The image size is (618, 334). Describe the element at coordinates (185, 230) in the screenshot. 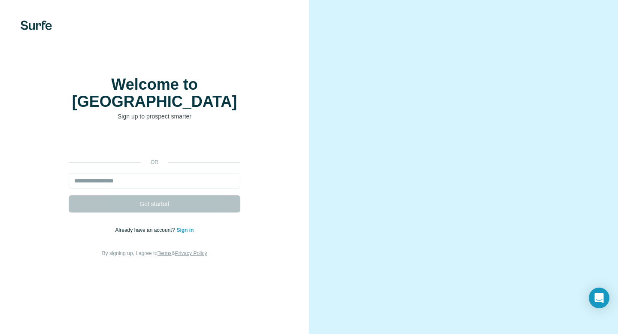

I see `a: Sign in` at that location.